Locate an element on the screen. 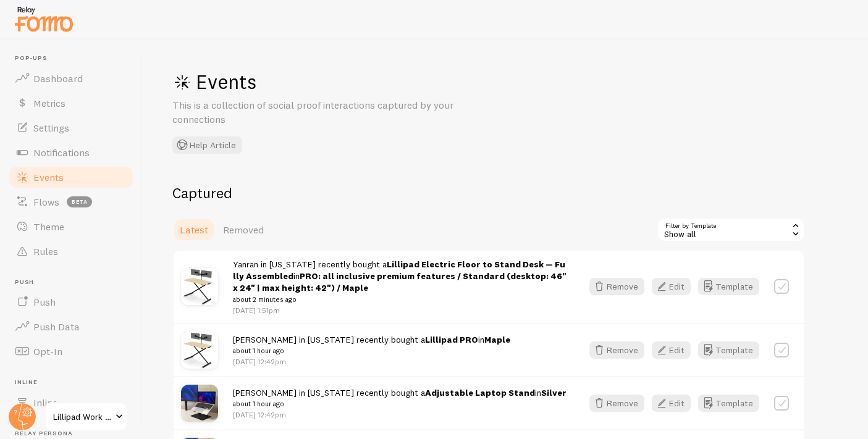  img: Lillipadlaptopstand_small.jpg is located at coordinates (199, 403).